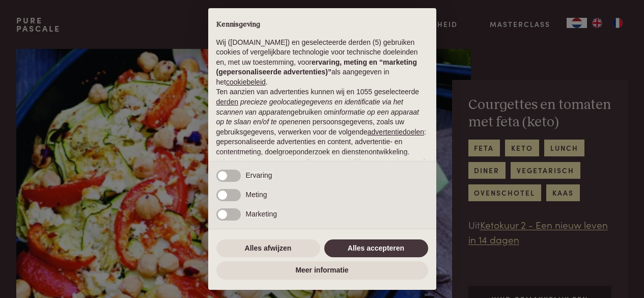 This screenshot has width=644, height=298. What do you see at coordinates (317, 67) in the screenshot?
I see `strong: ervaring, meting en “marketing (gepersonaliseerde advertenties)”` at bounding box center [317, 67].